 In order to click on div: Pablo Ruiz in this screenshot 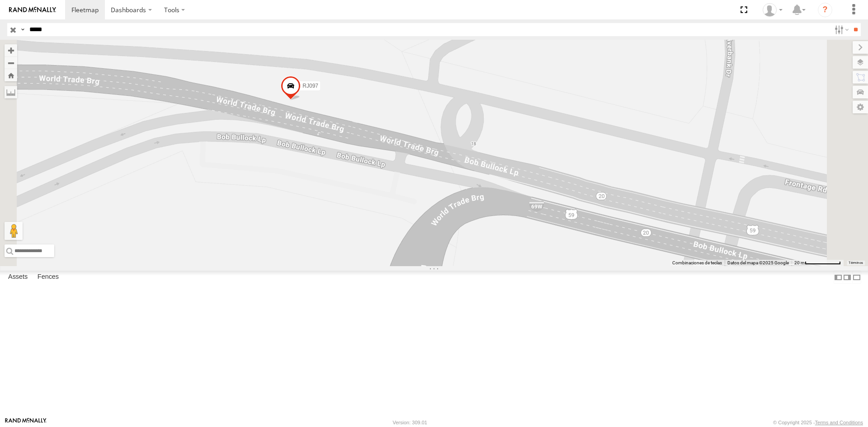, I will do `click(773, 10)`.